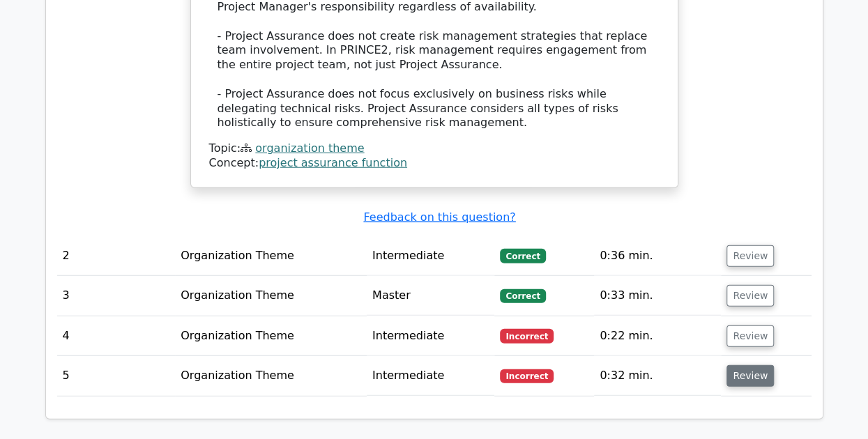 Image resolution: width=868 pixels, height=439 pixels. I want to click on div: Topic:, so click(434, 149).